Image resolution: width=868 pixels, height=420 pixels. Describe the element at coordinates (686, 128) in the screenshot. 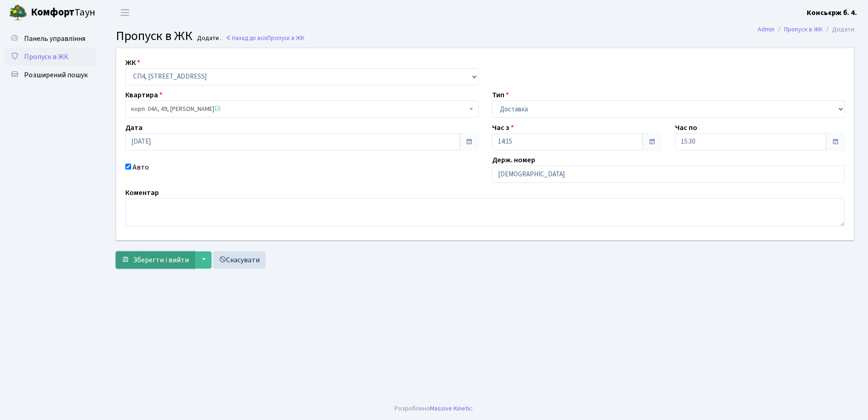

I see `label: Час по` at that location.